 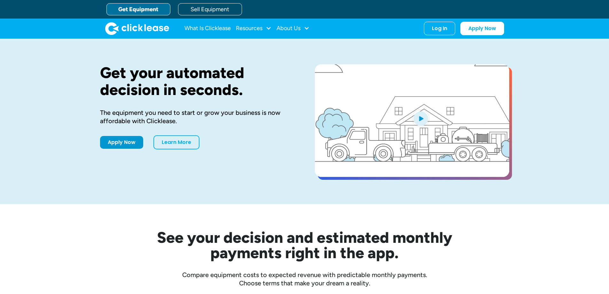 What do you see at coordinates (197, 117) in the screenshot?
I see `div: The equipment you need to start or grow your business is now affordable with Clicklease.` at bounding box center [197, 117].